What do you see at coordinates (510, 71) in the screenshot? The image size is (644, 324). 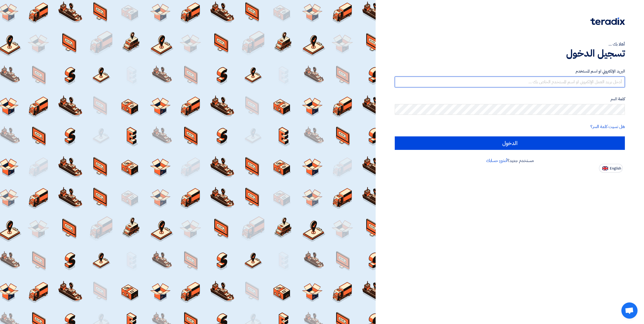 I see `label: البريد الإلكتروني او اسم المستخدم` at bounding box center [510, 71].